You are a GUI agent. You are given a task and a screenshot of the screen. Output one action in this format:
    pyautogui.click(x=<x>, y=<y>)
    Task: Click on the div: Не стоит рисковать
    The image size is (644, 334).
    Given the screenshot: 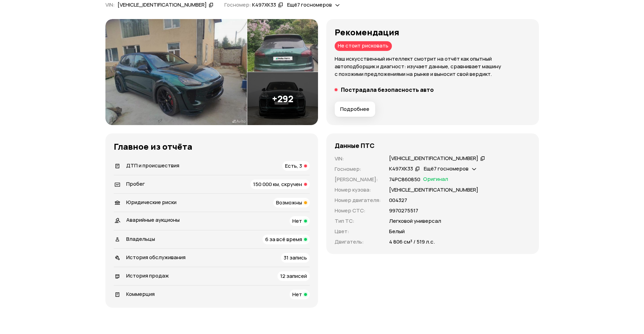 What is the action you would take?
    pyautogui.click(x=363, y=46)
    